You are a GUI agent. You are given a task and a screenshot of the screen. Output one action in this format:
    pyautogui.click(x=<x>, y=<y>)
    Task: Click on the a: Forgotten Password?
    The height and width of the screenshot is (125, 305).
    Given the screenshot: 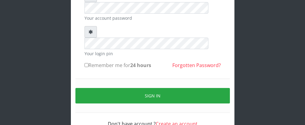 What is the action you would take?
    pyautogui.click(x=196, y=65)
    